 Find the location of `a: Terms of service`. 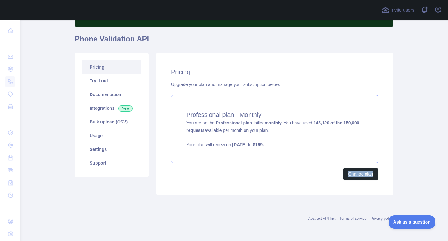

a: Terms of service is located at coordinates (353, 218).